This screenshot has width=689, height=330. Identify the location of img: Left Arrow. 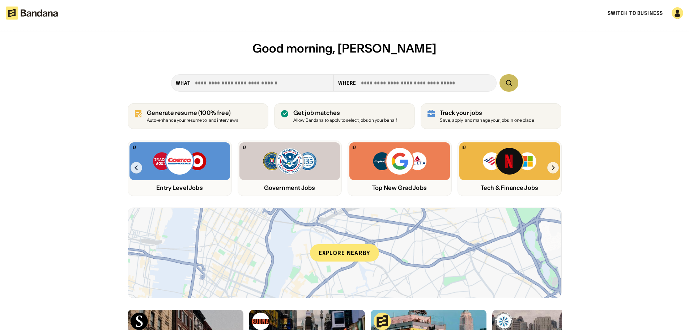
(136, 168).